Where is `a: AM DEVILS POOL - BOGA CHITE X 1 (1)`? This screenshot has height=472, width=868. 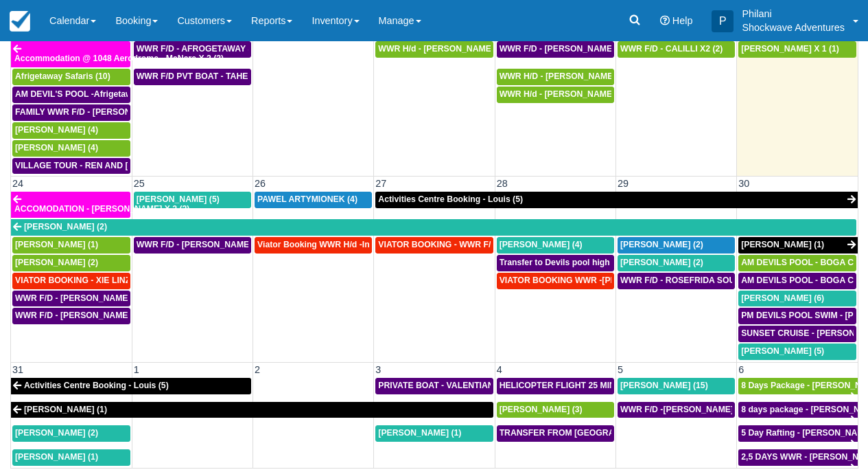
a: AM DEVILS POOL - BOGA CHITE X 1 (1) is located at coordinates (797, 281).